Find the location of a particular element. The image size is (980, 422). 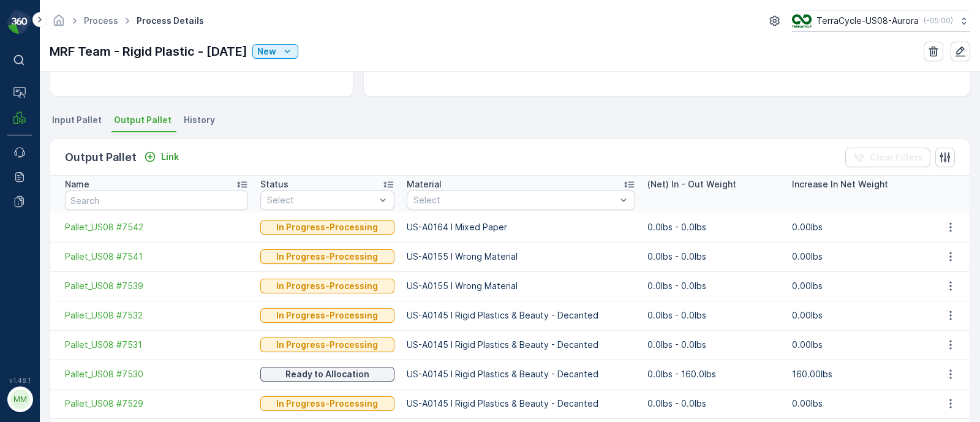

p: Ready to Allocation is located at coordinates (327, 374).